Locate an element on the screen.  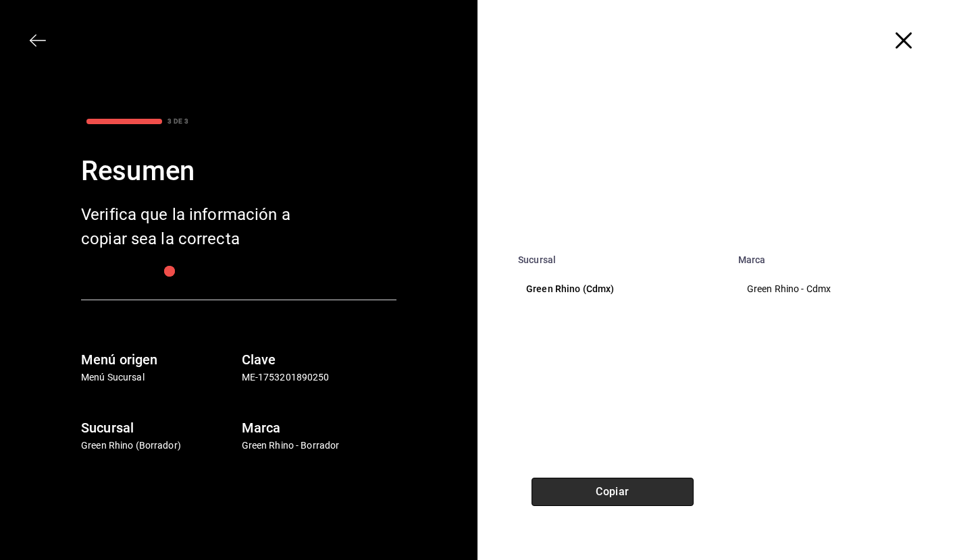
h6: Clave is located at coordinates (319, 360).